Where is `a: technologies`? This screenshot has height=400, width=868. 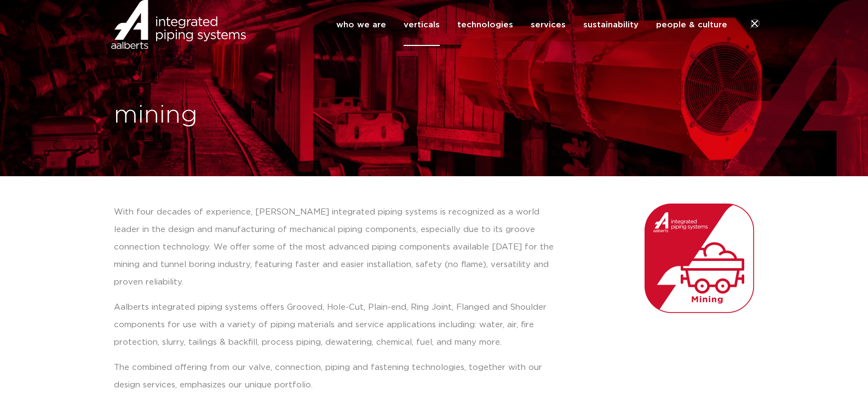 a: technologies is located at coordinates (485, 24).